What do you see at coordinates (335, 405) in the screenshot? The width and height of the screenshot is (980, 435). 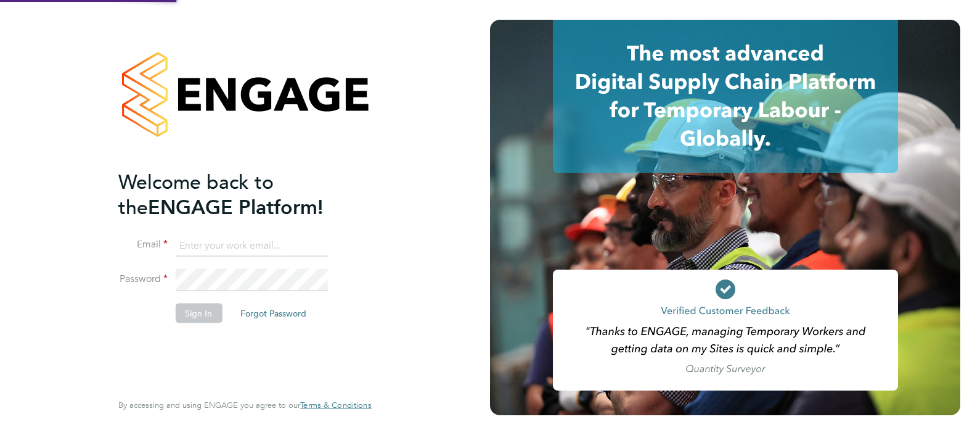 I see `a: Terms & Conditions` at bounding box center [335, 405].